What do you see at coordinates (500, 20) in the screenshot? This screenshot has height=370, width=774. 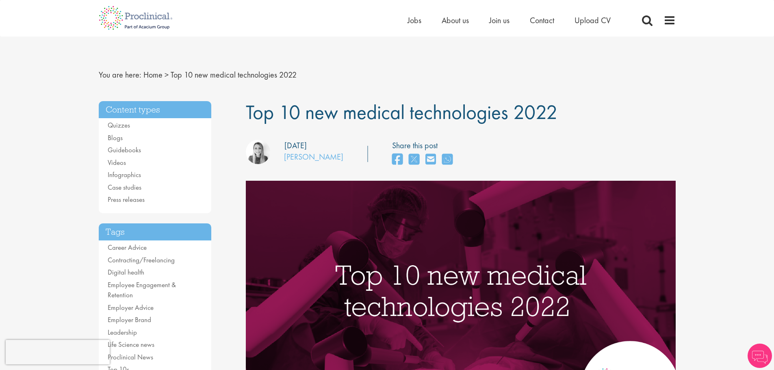 I see `span: Join us` at bounding box center [500, 20].